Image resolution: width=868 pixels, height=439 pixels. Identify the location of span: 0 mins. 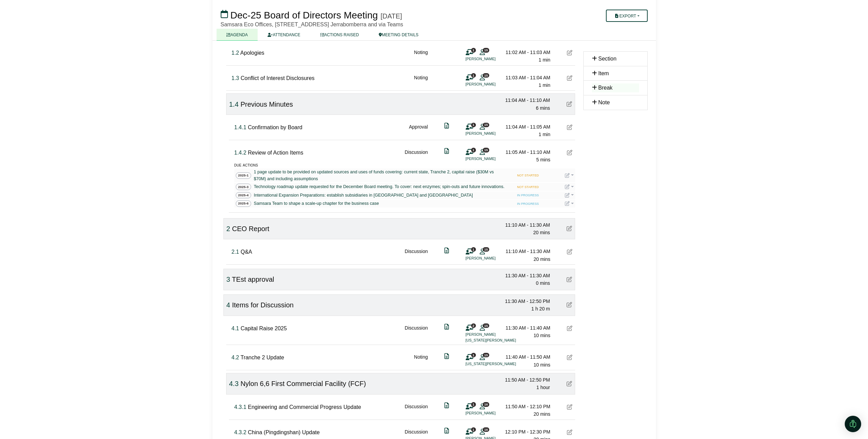
(543, 283).